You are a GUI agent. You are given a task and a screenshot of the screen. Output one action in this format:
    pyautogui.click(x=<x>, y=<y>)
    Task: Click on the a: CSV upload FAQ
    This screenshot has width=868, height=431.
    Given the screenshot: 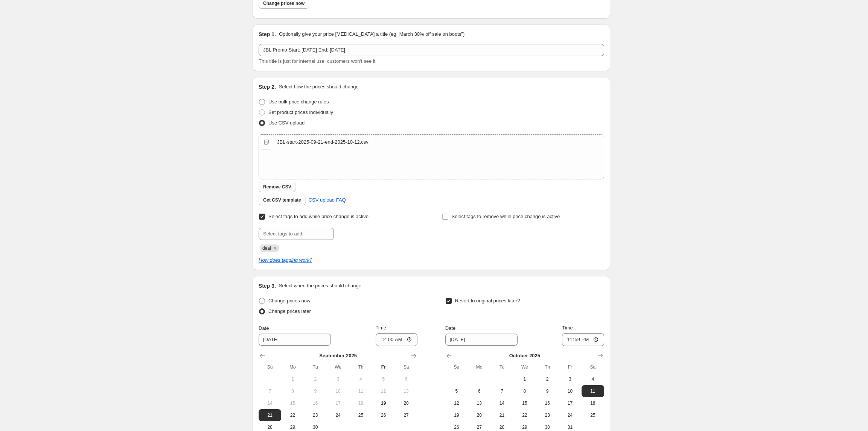 What is the action you would take?
    pyautogui.click(x=327, y=200)
    